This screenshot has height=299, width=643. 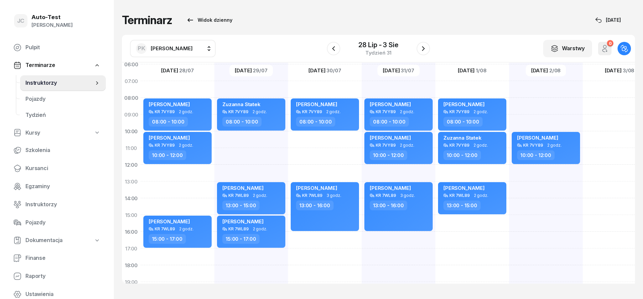 What do you see at coordinates (568, 49) in the screenshot?
I see `div: Warstwy` at bounding box center [568, 49].